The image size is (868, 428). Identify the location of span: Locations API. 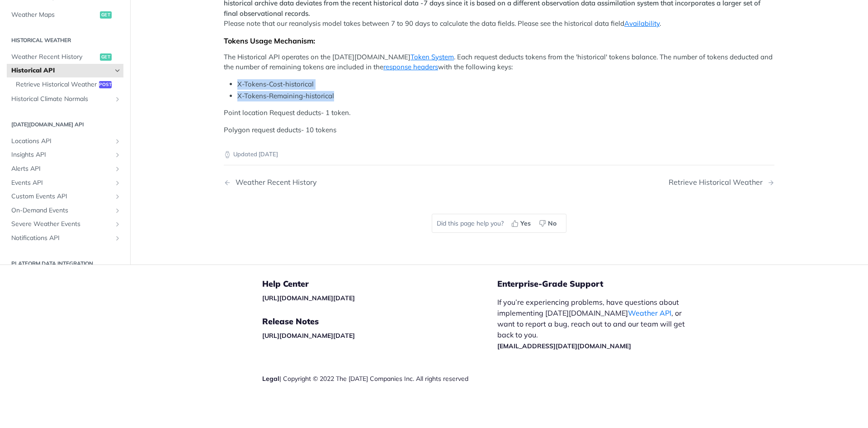
(61, 141).